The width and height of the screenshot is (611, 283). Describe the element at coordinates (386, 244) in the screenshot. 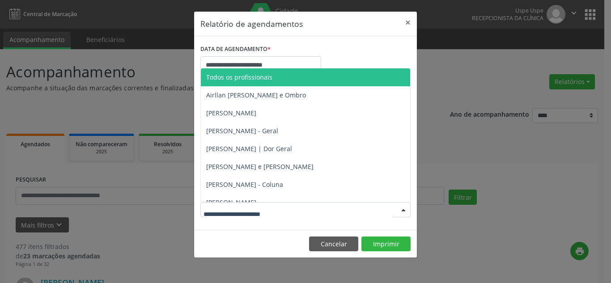

I see `button: Imprimir` at that location.